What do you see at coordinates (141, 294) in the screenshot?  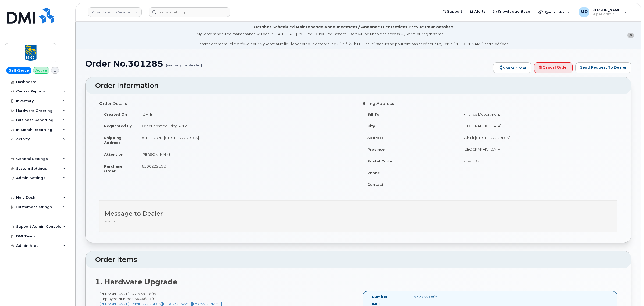 I see `span: 439` at bounding box center [141, 294].